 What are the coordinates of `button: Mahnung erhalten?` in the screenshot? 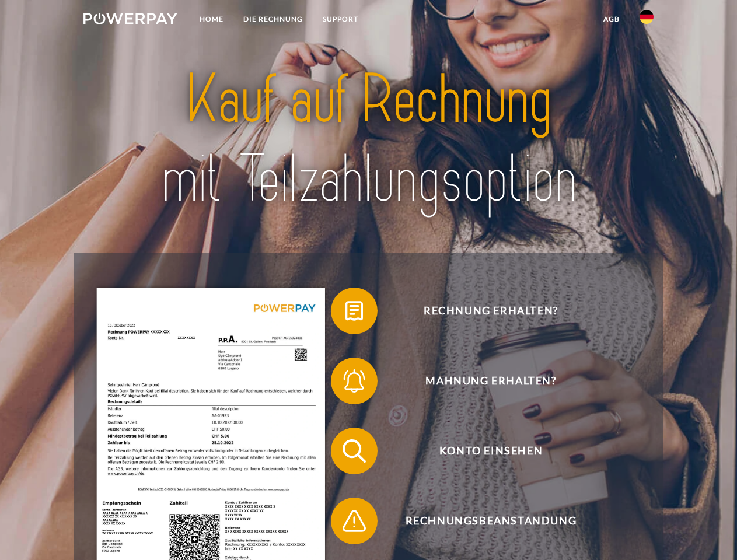 It's located at (483, 381).